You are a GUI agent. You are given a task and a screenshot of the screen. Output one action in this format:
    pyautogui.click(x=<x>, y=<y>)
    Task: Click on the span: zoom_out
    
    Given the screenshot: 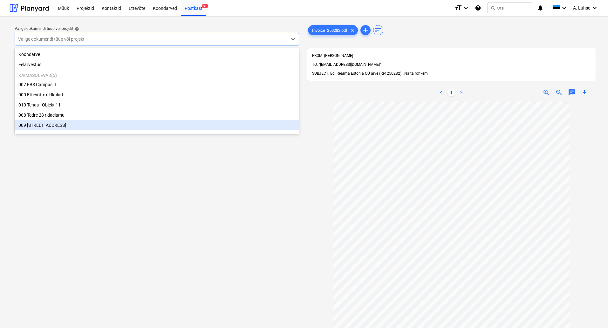 What is the action you would take?
    pyautogui.click(x=559, y=92)
    